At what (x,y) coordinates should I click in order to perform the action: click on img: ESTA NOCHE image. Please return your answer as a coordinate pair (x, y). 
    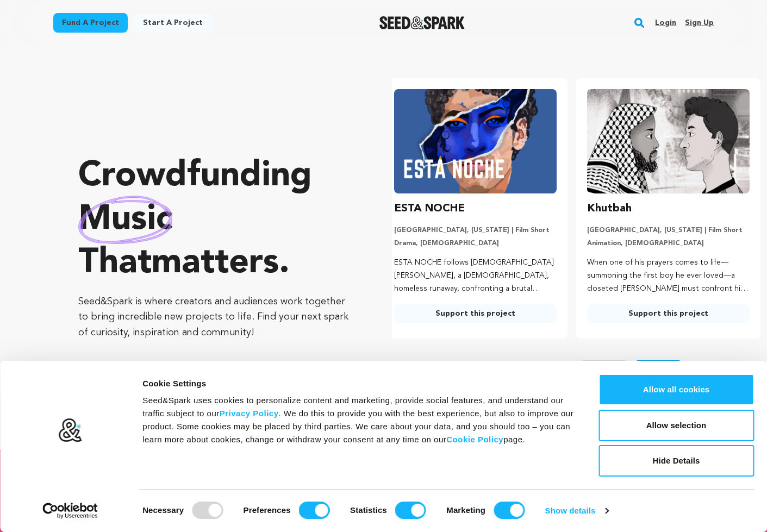
    Looking at the image, I should click on (475, 141).